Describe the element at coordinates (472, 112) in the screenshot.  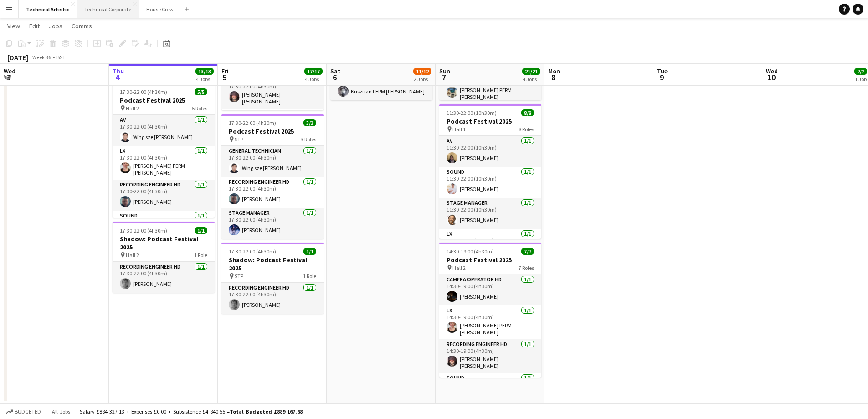
I see `span: 11:30-22:00 (10h30m)` at that location.